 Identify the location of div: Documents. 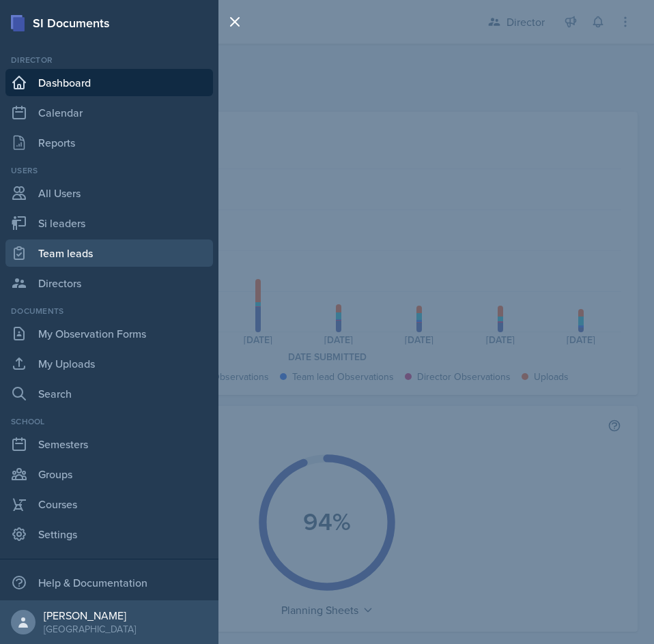
(109, 312).